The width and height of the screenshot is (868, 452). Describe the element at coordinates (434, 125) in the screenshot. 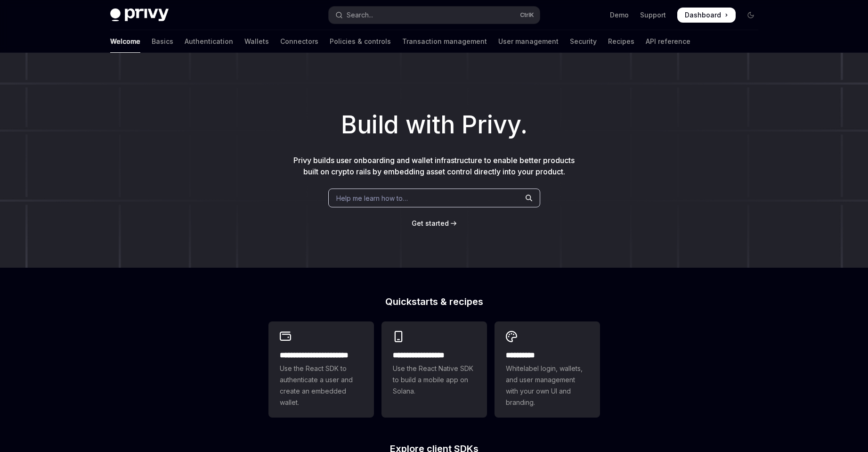

I see `h1: Build with Privy.` at that location.